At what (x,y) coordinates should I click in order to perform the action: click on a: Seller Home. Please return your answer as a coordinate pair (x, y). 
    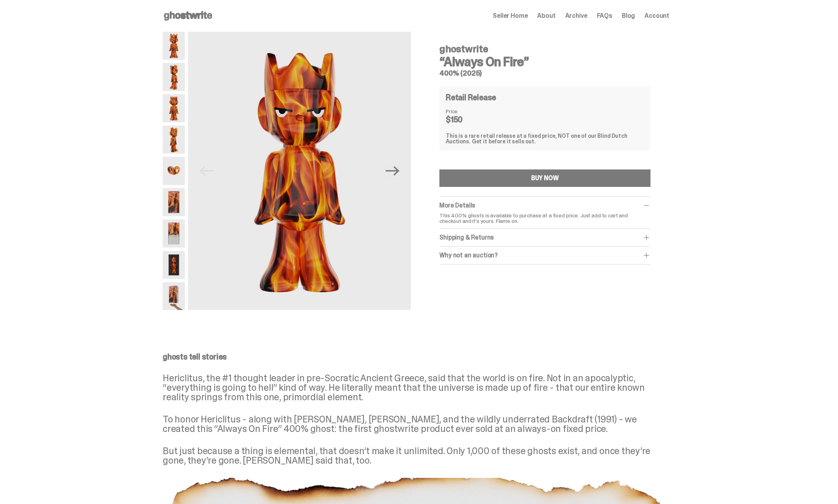
    Looking at the image, I should click on (510, 16).